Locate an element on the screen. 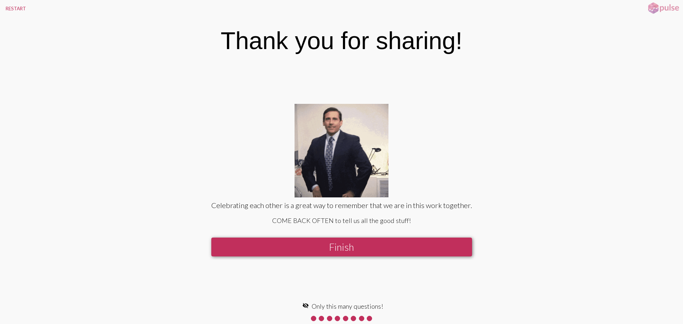  button: Finish is located at coordinates (341, 247).